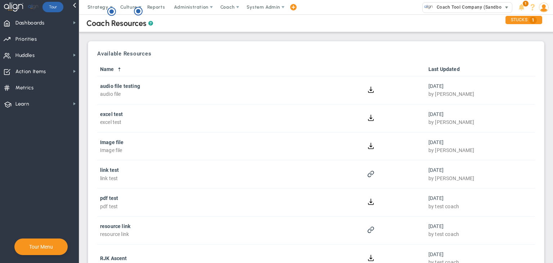 This screenshot has width=553, height=263. What do you see at coordinates (109, 198) in the screenshot?
I see `strong: pdf test` at bounding box center [109, 198].